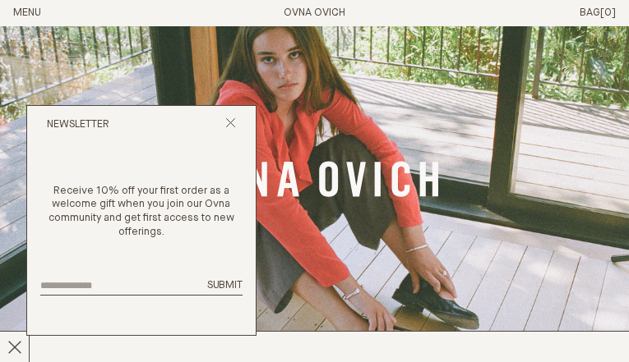  Describe the element at coordinates (224, 285) in the screenshot. I see `span: Submit` at that location.